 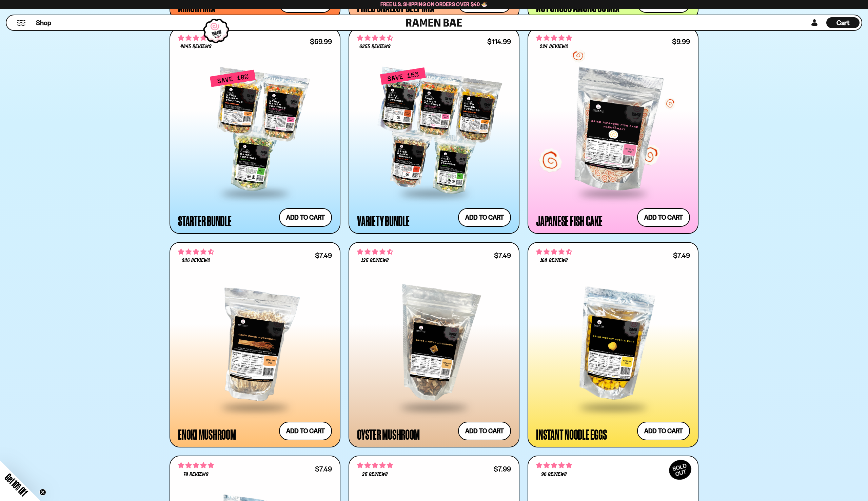 I want to click on span: 4.68 stars, so click(x=375, y=252).